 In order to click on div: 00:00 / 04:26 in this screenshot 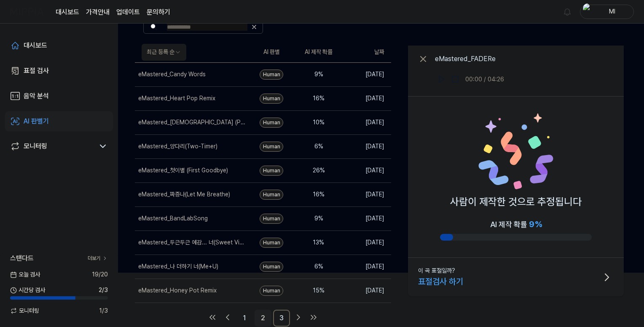, I will do `click(485, 79)`.